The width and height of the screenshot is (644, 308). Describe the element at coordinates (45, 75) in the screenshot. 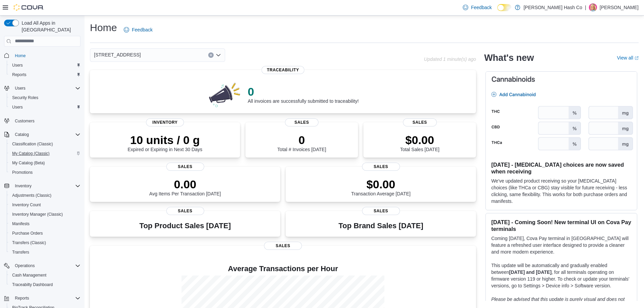

I see `button: Reports` at that location.